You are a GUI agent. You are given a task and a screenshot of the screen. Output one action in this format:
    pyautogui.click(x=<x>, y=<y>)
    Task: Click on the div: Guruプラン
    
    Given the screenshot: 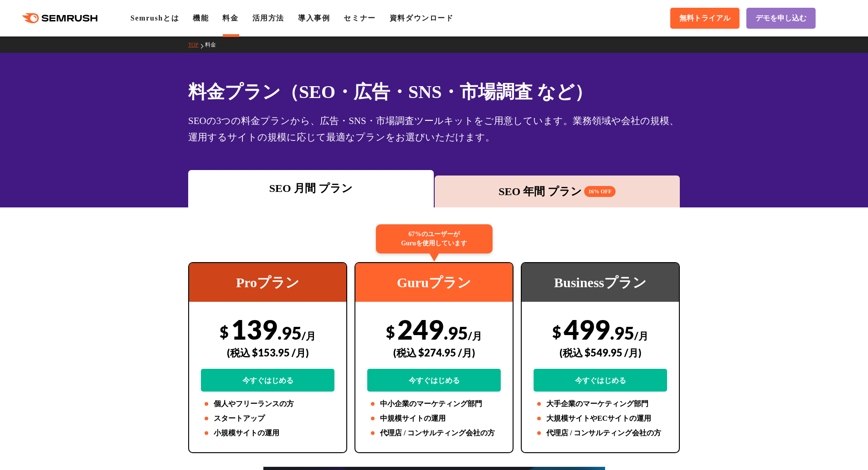 What is the action you would take?
    pyautogui.click(x=434, y=282)
    